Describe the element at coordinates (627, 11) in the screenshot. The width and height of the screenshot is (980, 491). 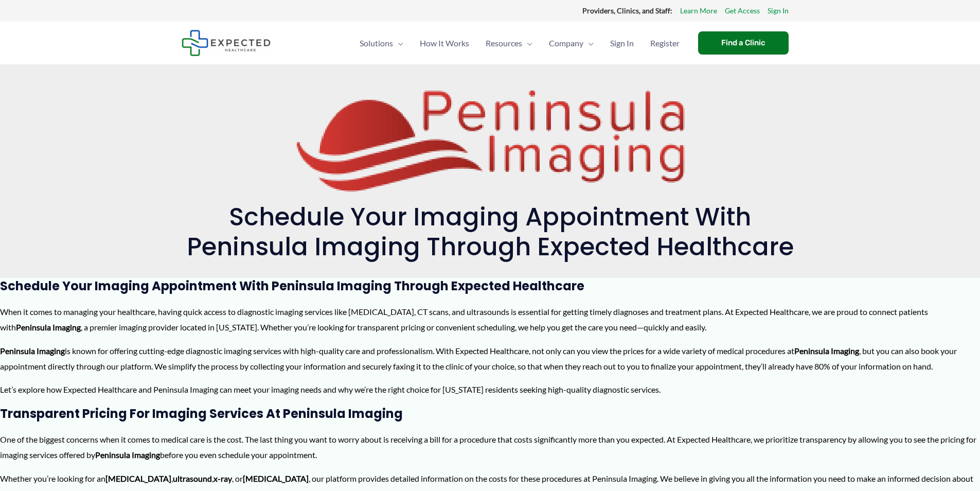
I see `strong: Providers, Clinics, and Staff:` at that location.